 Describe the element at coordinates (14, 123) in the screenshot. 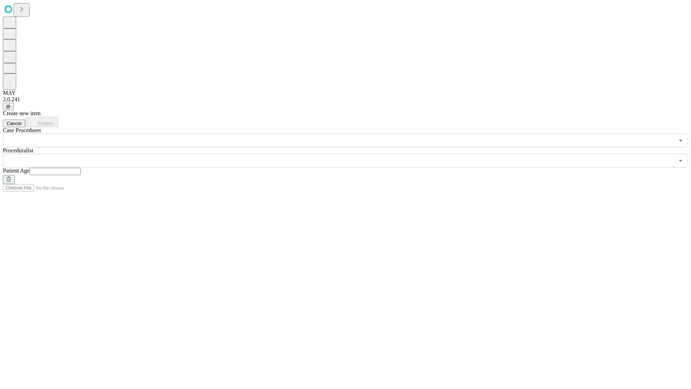

I see `button: Cancel` at that location.